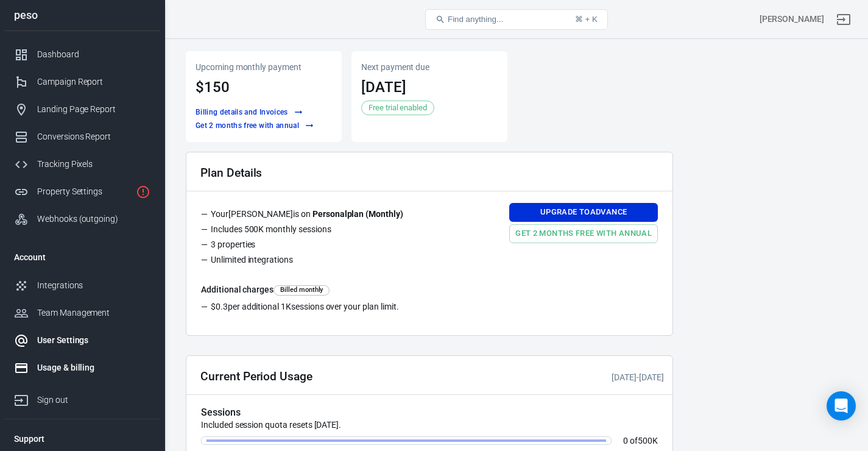 This screenshot has height=451, width=868. What do you see at coordinates (93, 368) in the screenshot?
I see `div: Usage & billing` at bounding box center [93, 368].